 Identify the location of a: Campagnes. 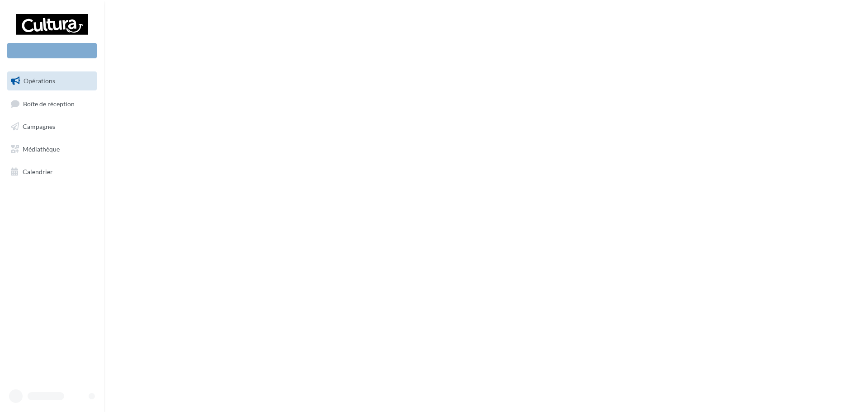
(52, 127).